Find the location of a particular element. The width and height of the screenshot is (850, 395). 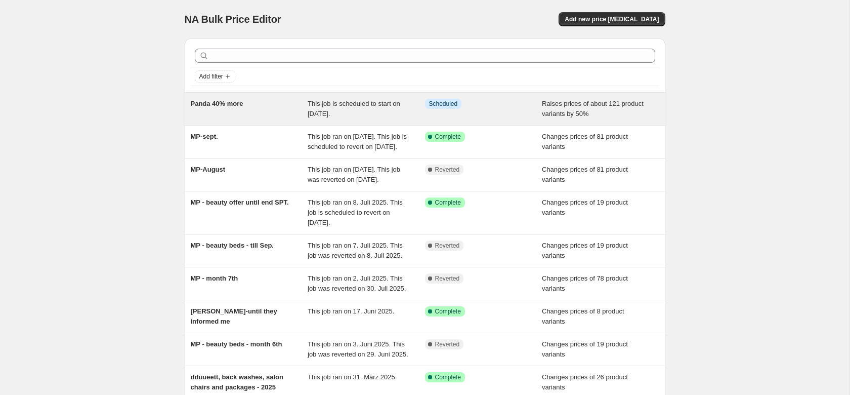

span: MP-sept. is located at coordinates (204, 136).